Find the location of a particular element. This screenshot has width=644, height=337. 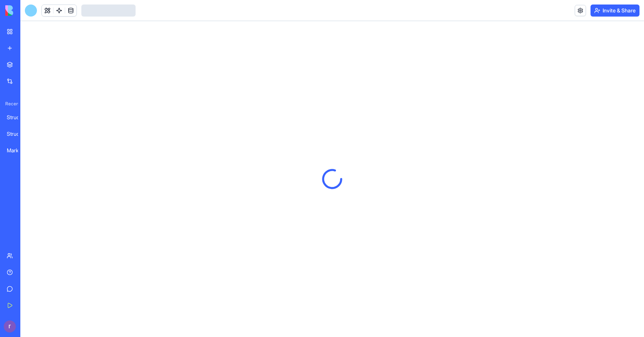

a: Structure product creation and optimization platform is located at coordinates (17, 134).